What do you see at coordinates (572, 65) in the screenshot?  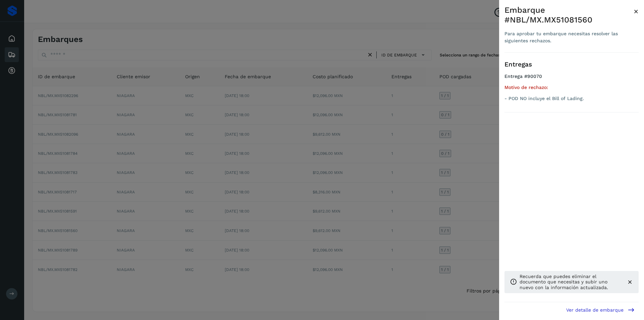 I see `h3: Entregas` at bounding box center [572, 65].